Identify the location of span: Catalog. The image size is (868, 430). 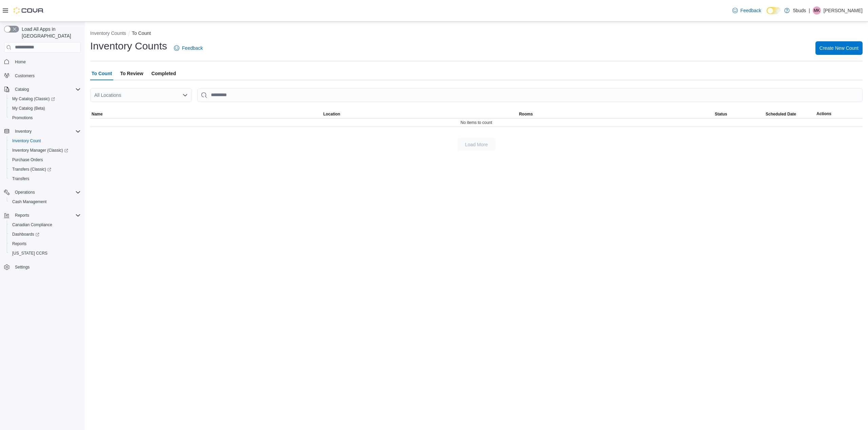
(22, 89).